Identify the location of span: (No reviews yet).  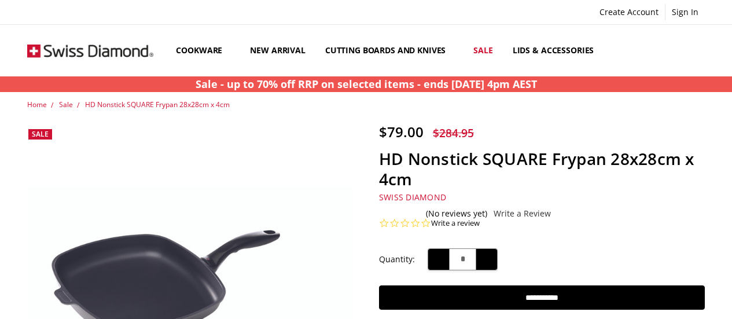
(457, 214).